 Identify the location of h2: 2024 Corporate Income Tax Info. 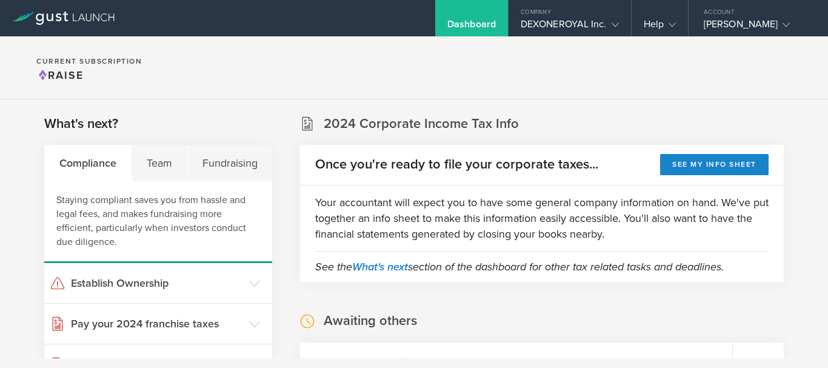
(421, 124).